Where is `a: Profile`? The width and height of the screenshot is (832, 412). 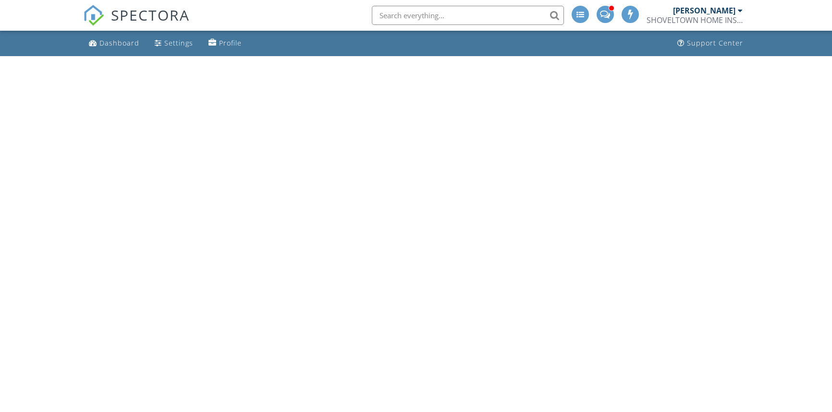 a: Profile is located at coordinates (225, 43).